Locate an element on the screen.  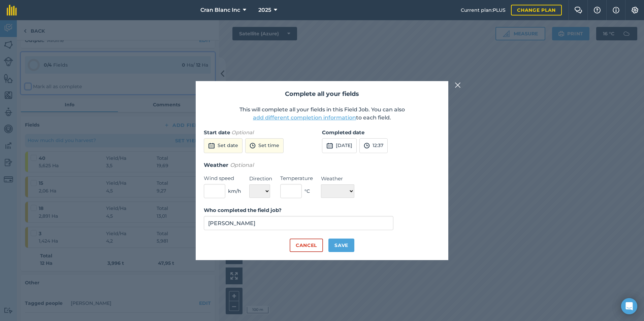
span: 2025 is located at coordinates (265, 10).